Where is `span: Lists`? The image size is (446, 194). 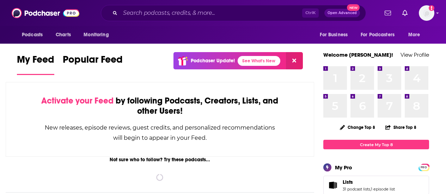
span: Lists is located at coordinates (348, 182).